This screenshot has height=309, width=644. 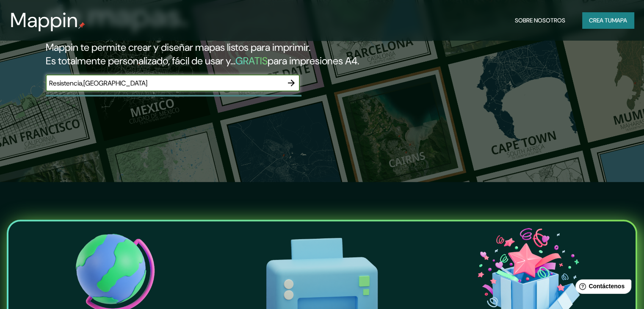 What do you see at coordinates (44, 20) in the screenshot?
I see `font: Mappin` at bounding box center [44, 20].